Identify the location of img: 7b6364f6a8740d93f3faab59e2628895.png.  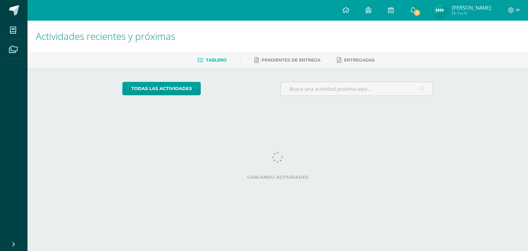
(440, 10).